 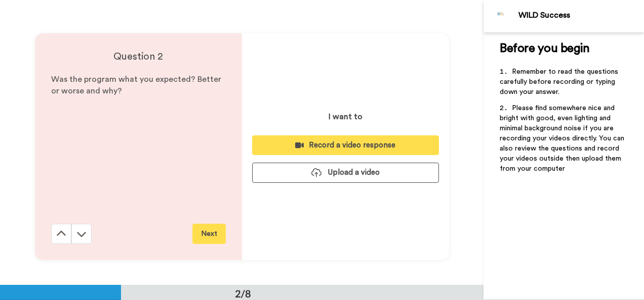 What do you see at coordinates (345, 172) in the screenshot?
I see `button: Upload a video` at bounding box center [345, 172].